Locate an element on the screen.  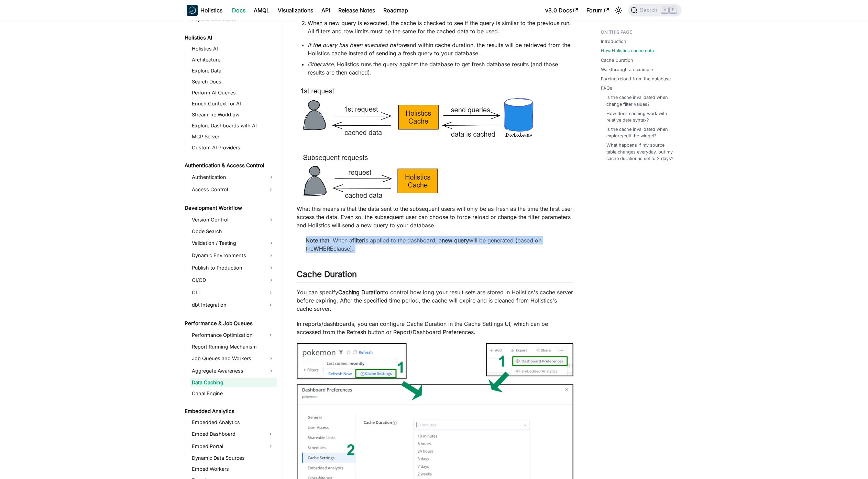
a: Canal Engine is located at coordinates (233, 394).